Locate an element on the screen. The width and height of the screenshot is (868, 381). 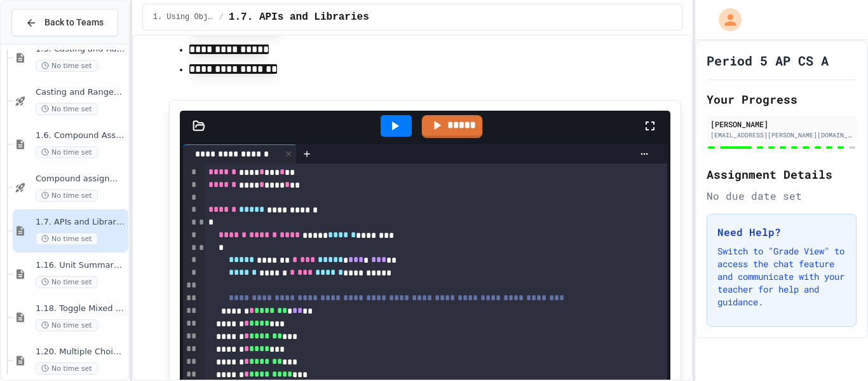
div: My Account is located at coordinates (725, 20).